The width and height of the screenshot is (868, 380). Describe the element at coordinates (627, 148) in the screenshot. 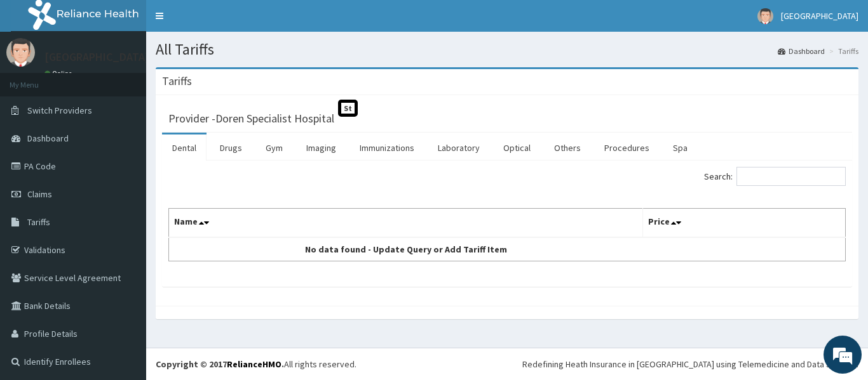

I see `a: Procedures` at that location.